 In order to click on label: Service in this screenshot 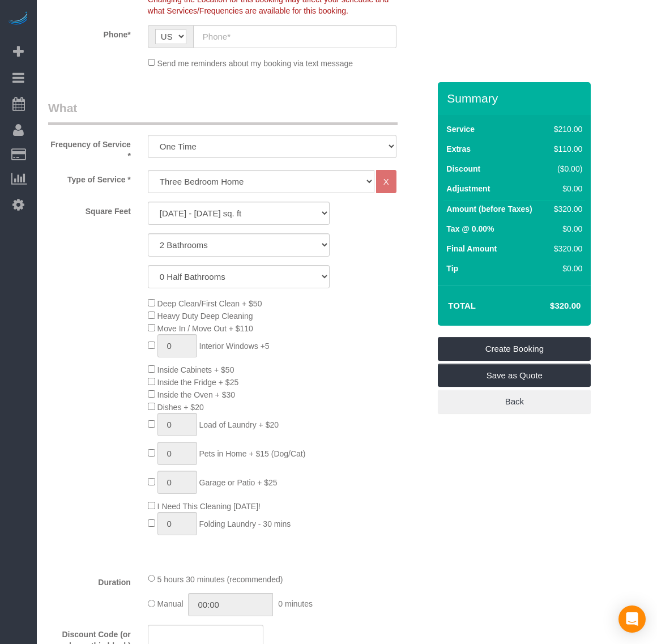, I will do `click(461, 129)`.